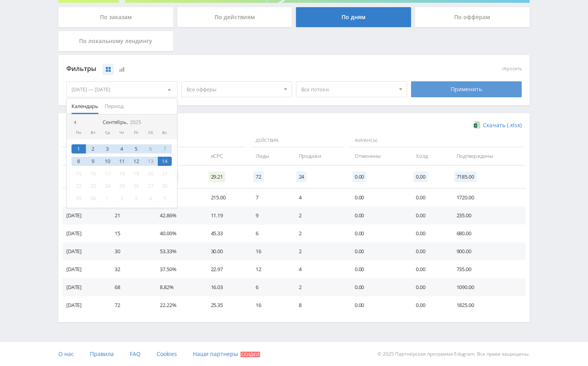 The height and width of the screenshot is (366, 588). I want to click on div: 8, so click(79, 161).